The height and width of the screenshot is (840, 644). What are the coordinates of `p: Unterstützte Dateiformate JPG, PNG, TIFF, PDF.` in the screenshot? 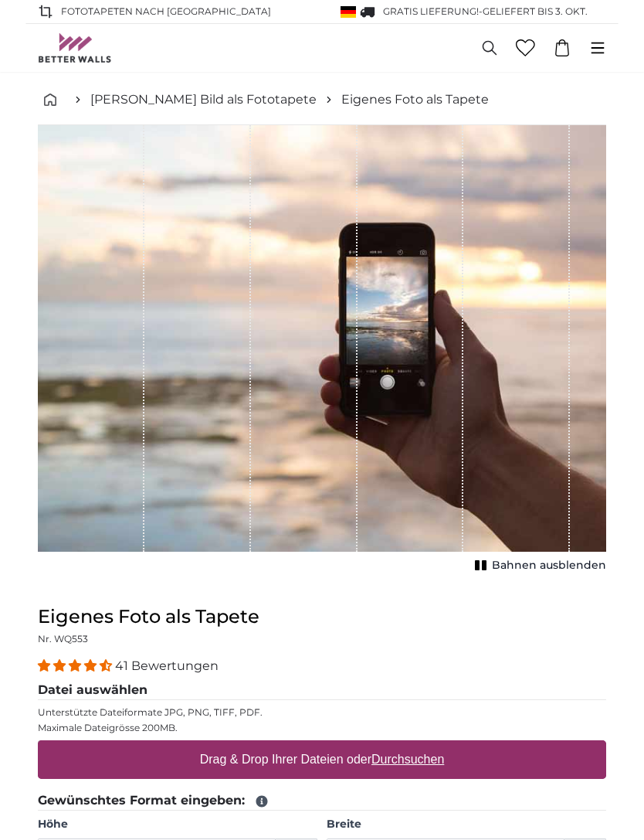 It's located at (322, 712).